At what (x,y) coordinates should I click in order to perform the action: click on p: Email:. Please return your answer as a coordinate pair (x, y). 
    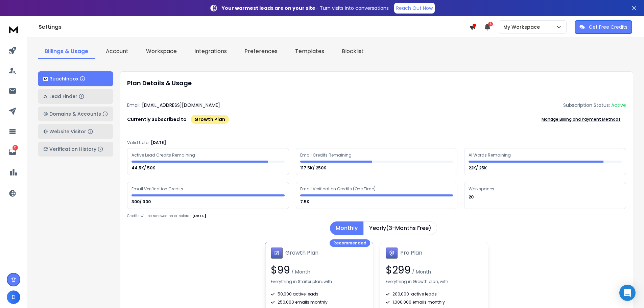
    Looking at the image, I should click on (134, 105).